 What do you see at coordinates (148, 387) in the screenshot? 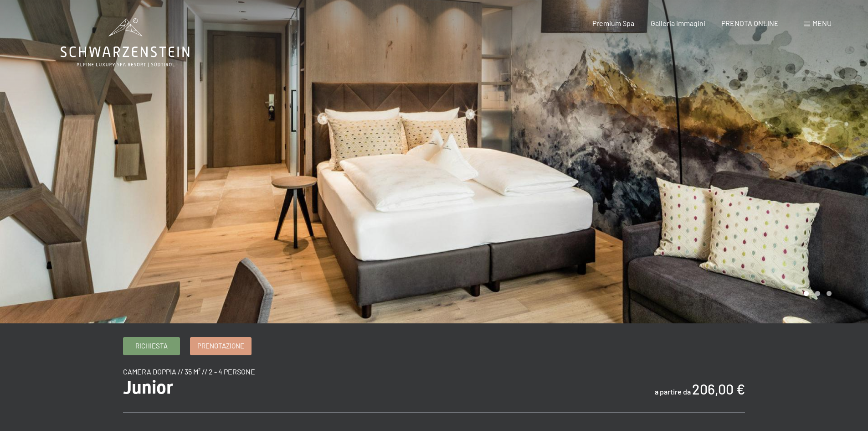
I see `span: Junior` at bounding box center [148, 387].